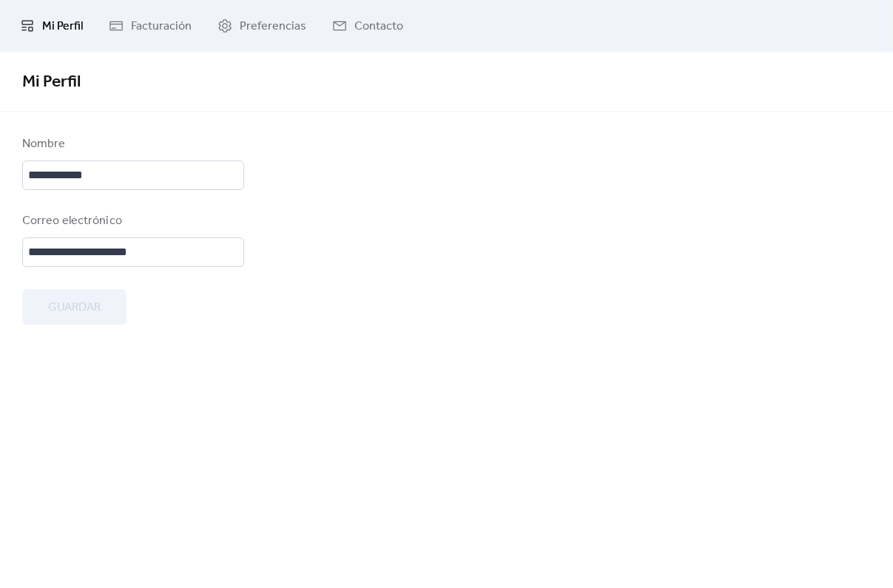 The height and width of the screenshot is (588, 893). Describe the element at coordinates (262, 26) in the screenshot. I see `a: Preferencias` at that location.